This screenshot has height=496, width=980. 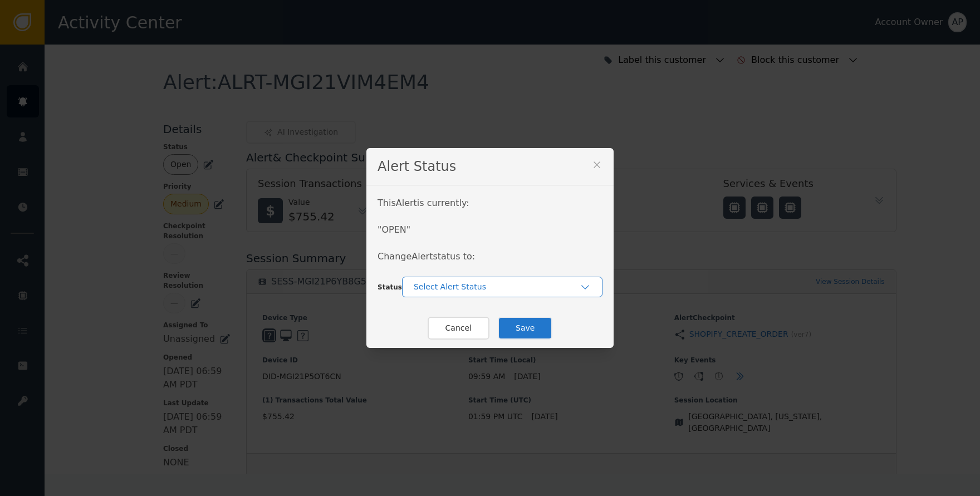 What do you see at coordinates (423, 202) in the screenshot?
I see `span: This Alert is currently:` at bounding box center [423, 202].